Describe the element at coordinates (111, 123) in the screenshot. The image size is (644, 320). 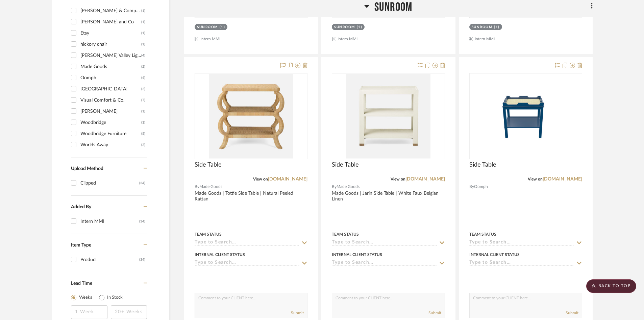
I see `div: Woodbridge` at that location.